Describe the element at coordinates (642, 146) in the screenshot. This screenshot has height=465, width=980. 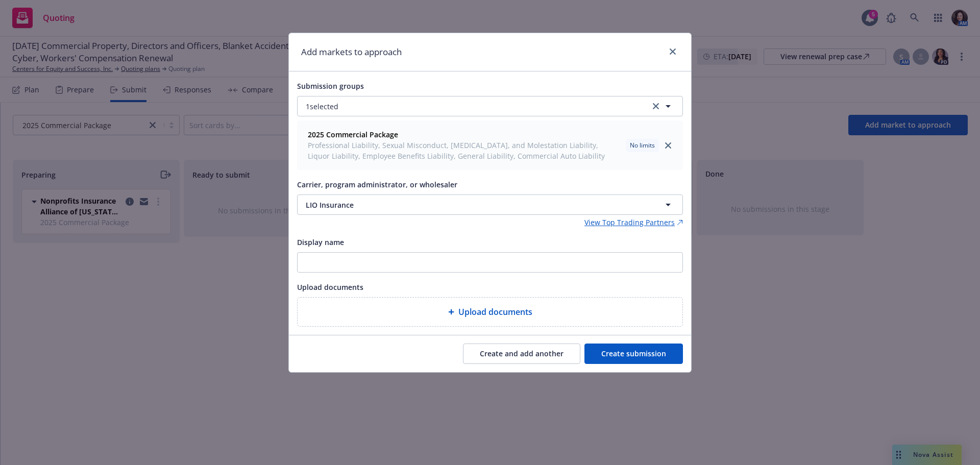
I see `span: No limits` at that location.